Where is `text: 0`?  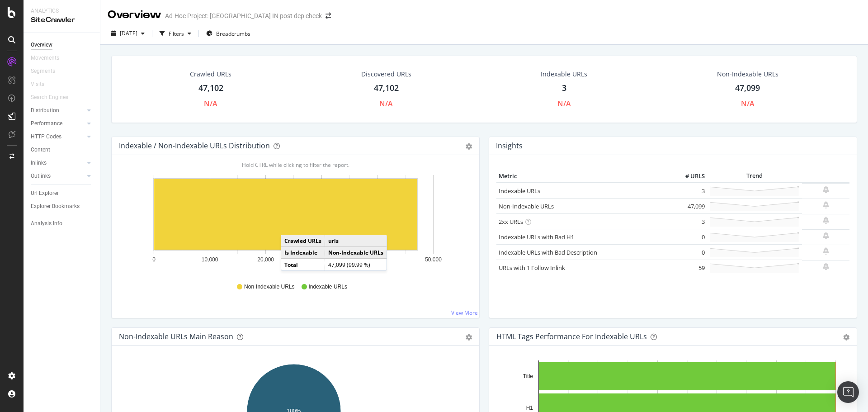
text: 0 is located at coordinates (154, 259).